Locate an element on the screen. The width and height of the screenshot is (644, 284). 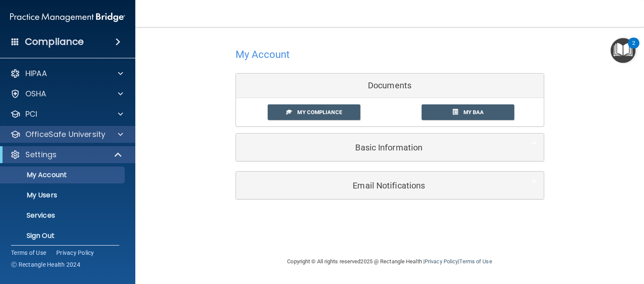
p: Services is located at coordinates (63, 216).